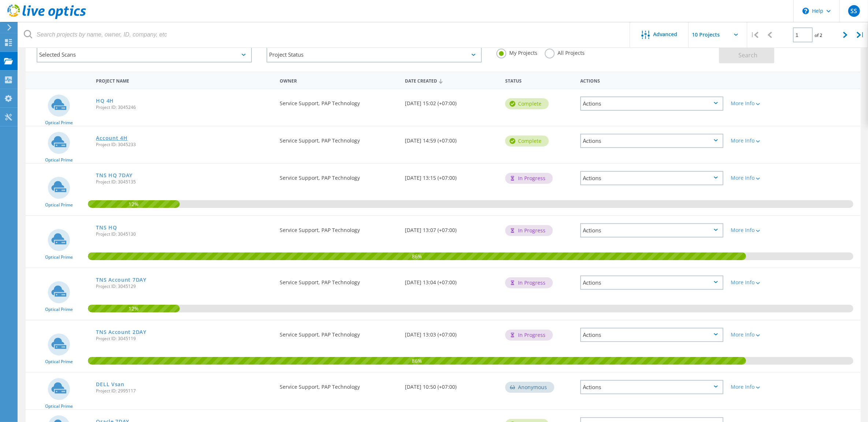 Image resolution: width=868 pixels, height=422 pixels. I want to click on span: Project ID: 3045129, so click(184, 286).